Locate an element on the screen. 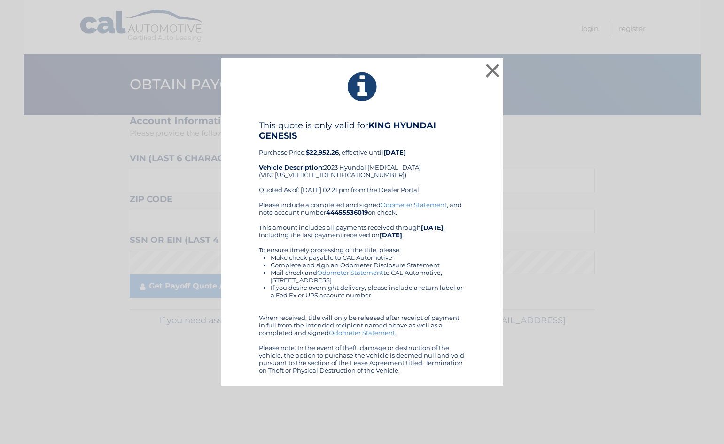 The width and height of the screenshot is (724, 444). li: If you desire overnight delivery, please include a return label or a Fed Ex or UPS account number. is located at coordinates (368, 291).